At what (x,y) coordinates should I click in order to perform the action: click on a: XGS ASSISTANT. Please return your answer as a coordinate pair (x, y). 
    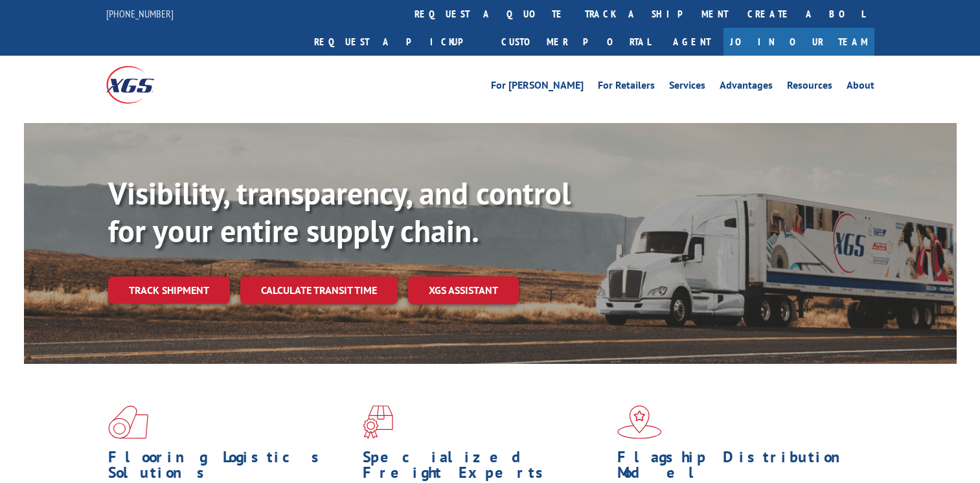
    Looking at the image, I should click on (463, 290).